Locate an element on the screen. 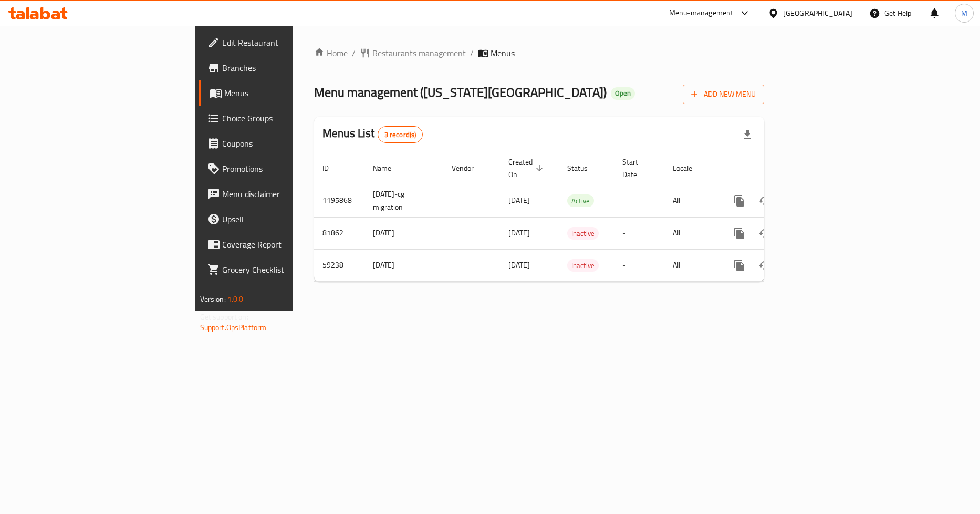 This screenshot has height=514, width=980. span: Edit Restaurant is located at coordinates (286, 43).